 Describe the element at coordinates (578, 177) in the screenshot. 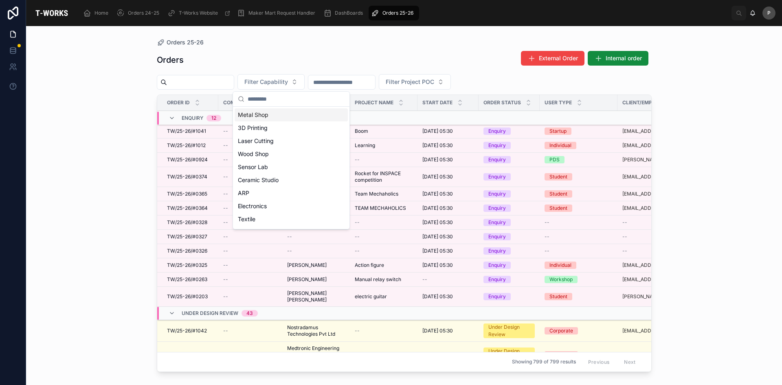

I see `a: Student` at that location.